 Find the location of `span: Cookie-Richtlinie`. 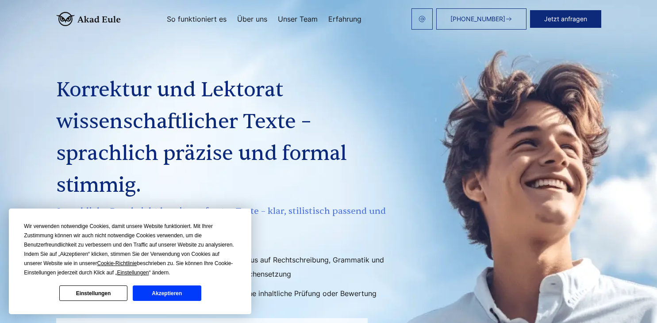

span: Cookie-Richtlinie is located at coordinates (117, 264).